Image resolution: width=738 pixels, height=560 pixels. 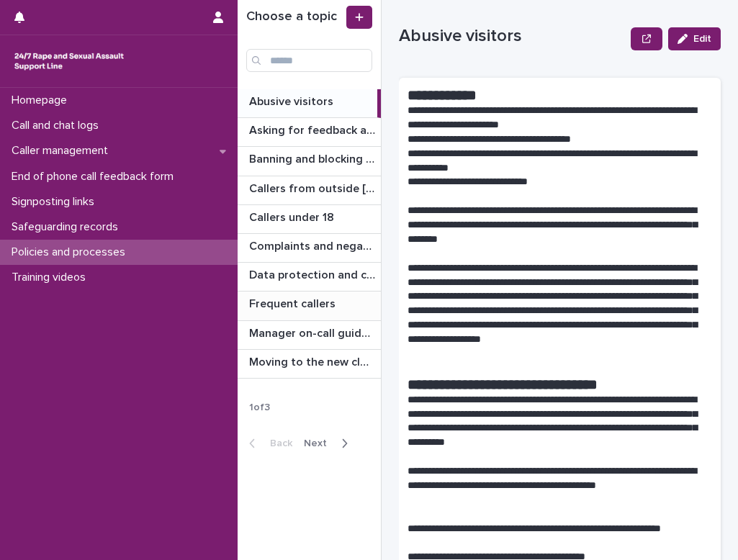 What do you see at coordinates (313, 361) in the screenshot?
I see `p: Moving to the new cloud contact centre` at bounding box center [313, 361].